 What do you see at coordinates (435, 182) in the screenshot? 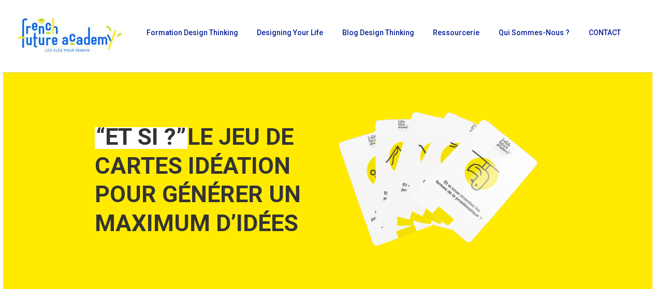
I see `img: jeu cartes et si idéation` at bounding box center [435, 182].